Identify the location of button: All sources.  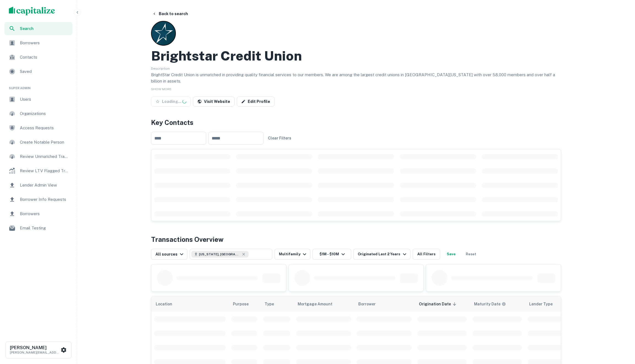
(169, 255).